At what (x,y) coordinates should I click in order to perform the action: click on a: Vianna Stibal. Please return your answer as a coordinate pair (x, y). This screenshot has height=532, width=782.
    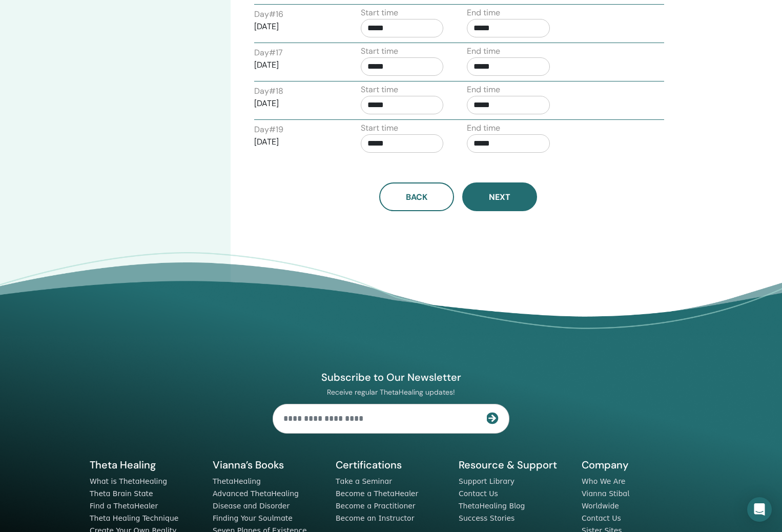
    Looking at the image, I should click on (605, 493).